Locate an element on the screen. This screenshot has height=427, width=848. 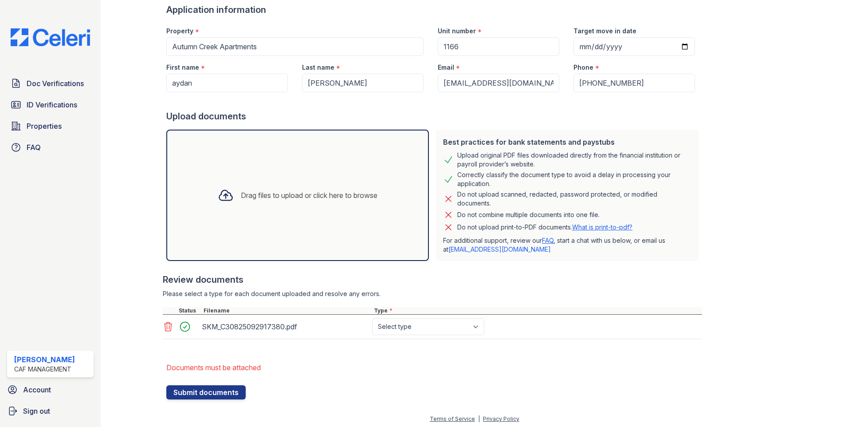
span: Sign out is located at coordinates (36, 411).